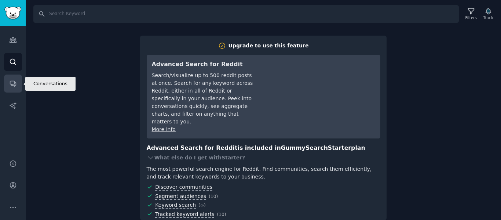  I want to click on div: What else do I get with Starter ?, so click(264, 157).